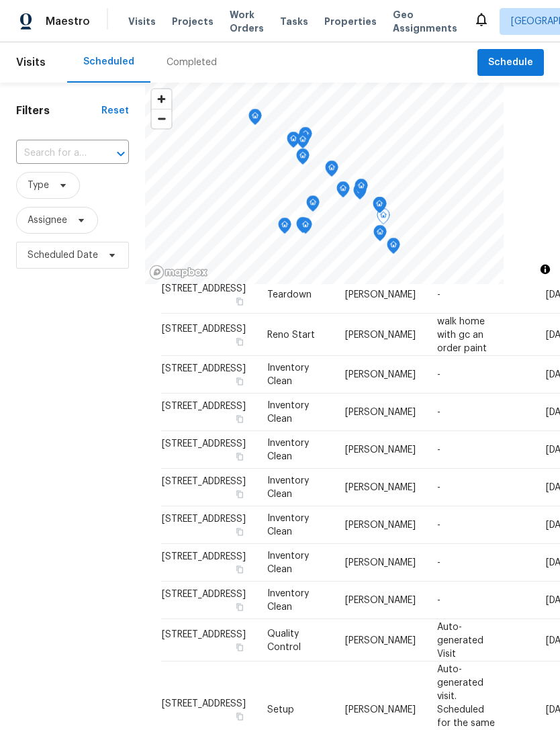 Image resolution: width=560 pixels, height=730 pixels. Describe the element at coordinates (291, 335) in the screenshot. I see `span: Reno Start` at that location.